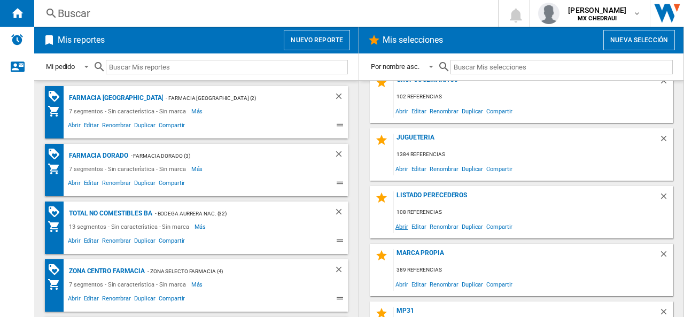 Image resolution: width=684 pixels, height=317 pixels. I want to click on div: Farmacia Dorado, so click(97, 156).